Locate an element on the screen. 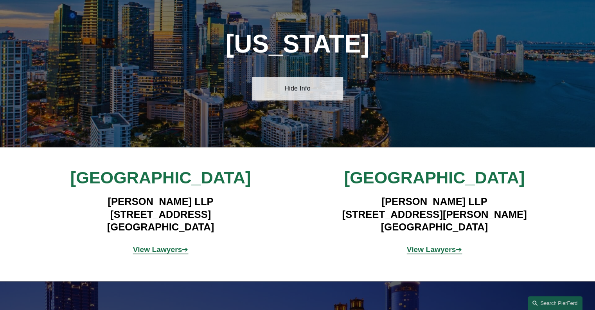  a: Hide Info is located at coordinates (298, 88).